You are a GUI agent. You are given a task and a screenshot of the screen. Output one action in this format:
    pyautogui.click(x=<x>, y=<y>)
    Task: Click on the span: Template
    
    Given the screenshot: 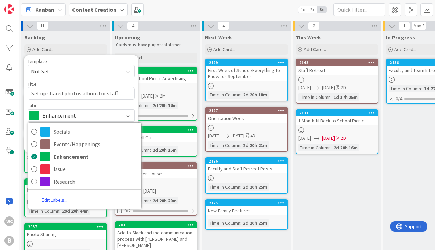 What is the action you would take?
    pyautogui.click(x=37, y=61)
    